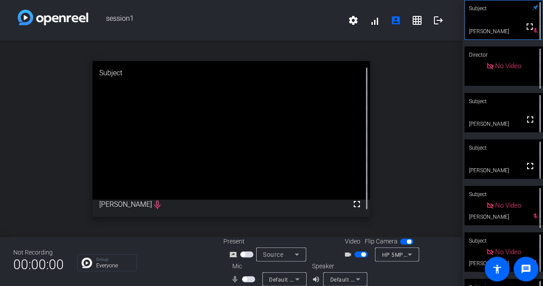 The image size is (543, 286). I want to click on mat-icon: logout, so click(438, 20).